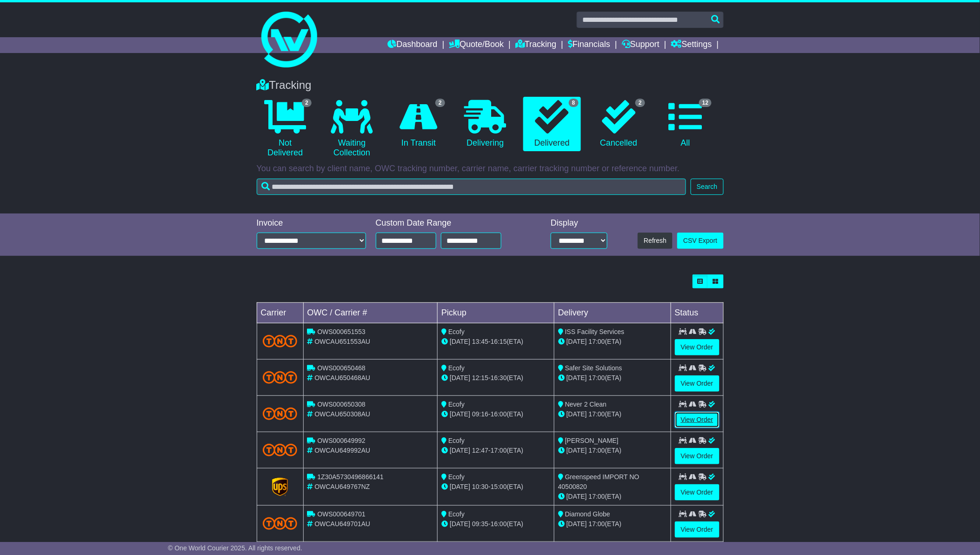 This screenshot has height=555, width=980. I want to click on a: Financials, so click(589, 45).